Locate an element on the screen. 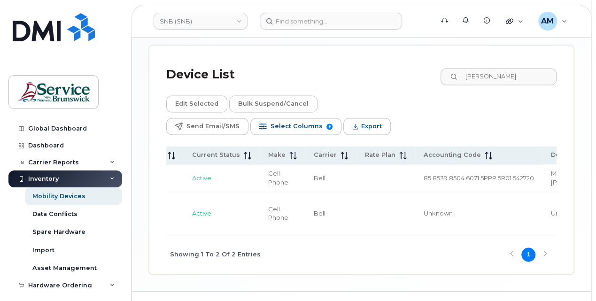 The width and height of the screenshot is (596, 301). span: 85.8539.8504.6071.5PPP.5R01.542720 is located at coordinates (479, 178).